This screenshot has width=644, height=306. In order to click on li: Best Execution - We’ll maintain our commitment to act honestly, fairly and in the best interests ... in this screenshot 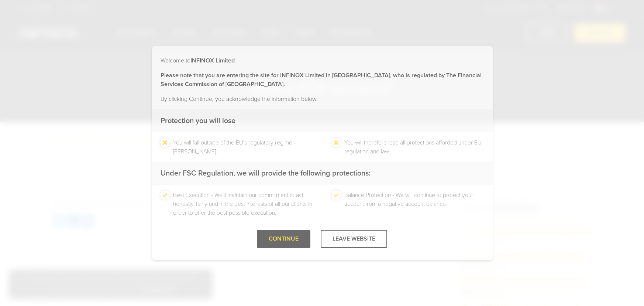, I will do `click(243, 204)`.